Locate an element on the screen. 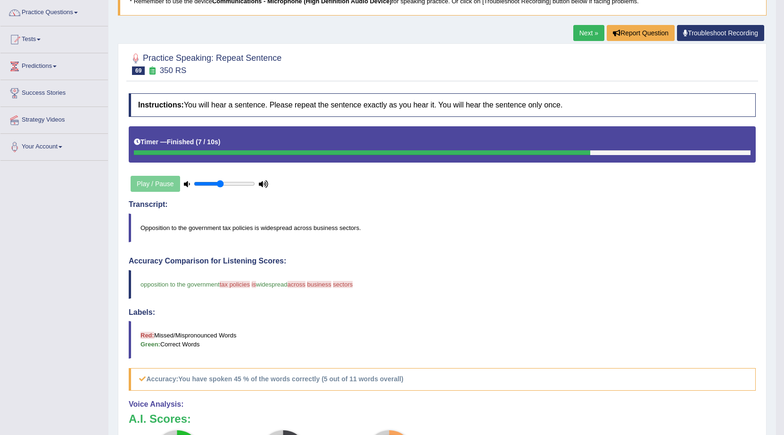  span: opposition to the government is located at coordinates (180, 284).